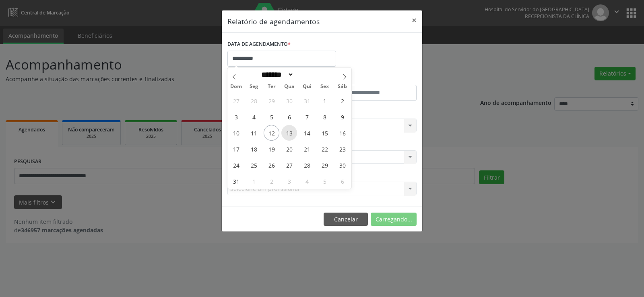  Describe the element at coordinates (236, 133) in the screenshot. I see `span: Agosto 10, 2025` at that location.